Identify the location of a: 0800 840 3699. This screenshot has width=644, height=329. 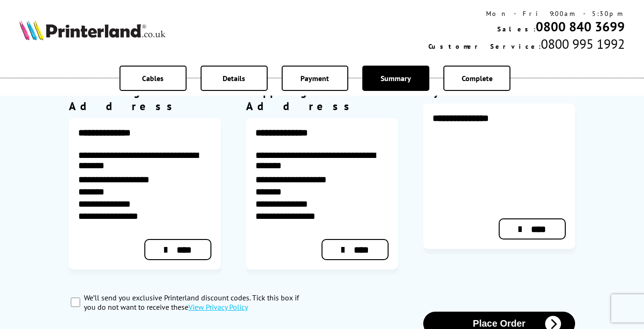
(580, 26).